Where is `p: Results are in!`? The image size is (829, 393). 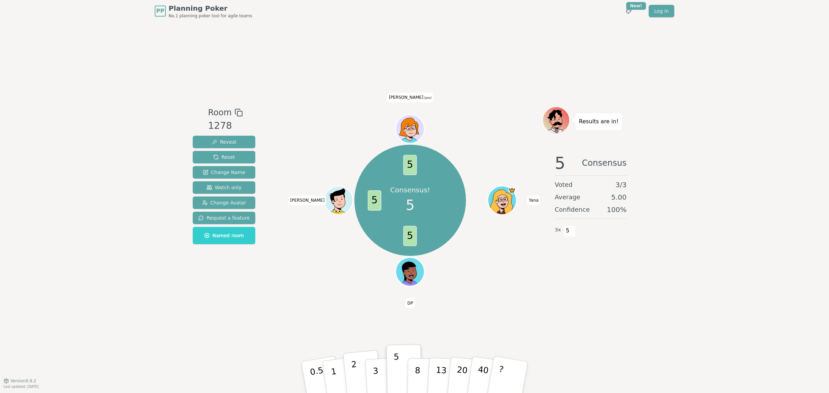 p: Results are in! is located at coordinates (599, 122).